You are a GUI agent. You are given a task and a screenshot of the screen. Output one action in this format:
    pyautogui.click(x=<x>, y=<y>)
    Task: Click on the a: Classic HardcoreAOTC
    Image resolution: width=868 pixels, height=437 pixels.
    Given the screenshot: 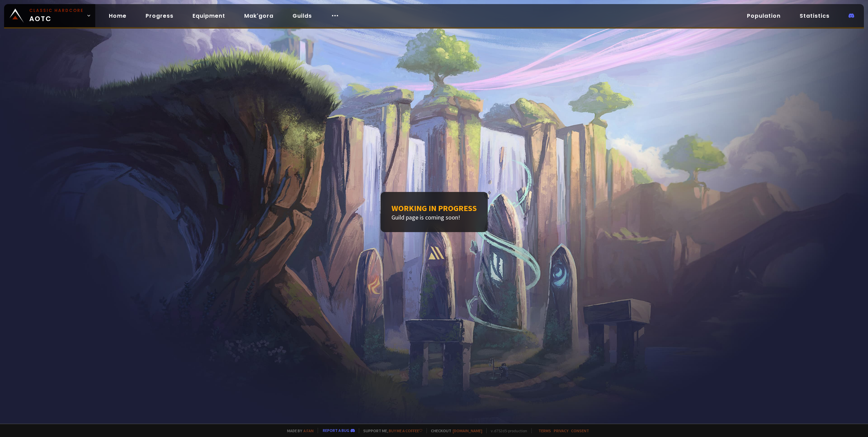 What is the action you would take?
    pyautogui.click(x=50, y=16)
    